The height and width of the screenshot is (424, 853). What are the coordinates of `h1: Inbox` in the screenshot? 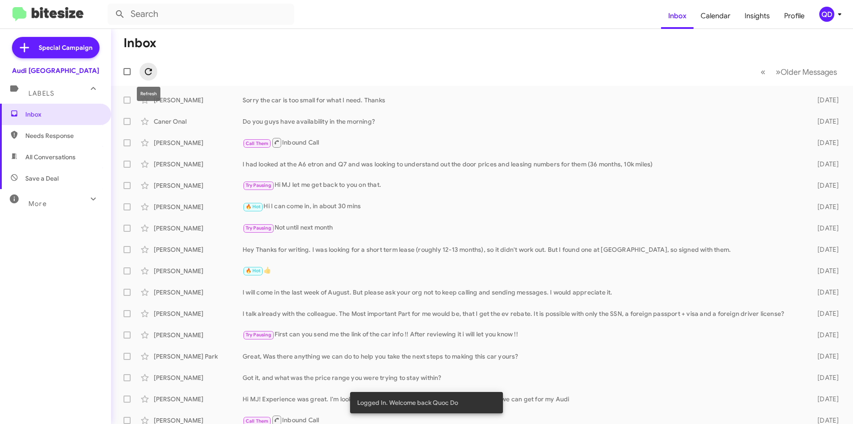 It's located at (140, 43).